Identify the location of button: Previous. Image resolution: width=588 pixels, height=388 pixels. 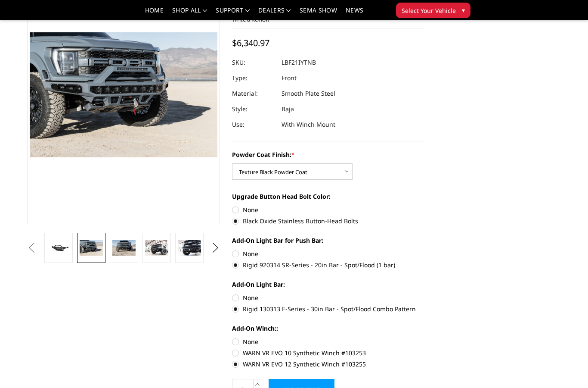
(31, 248).